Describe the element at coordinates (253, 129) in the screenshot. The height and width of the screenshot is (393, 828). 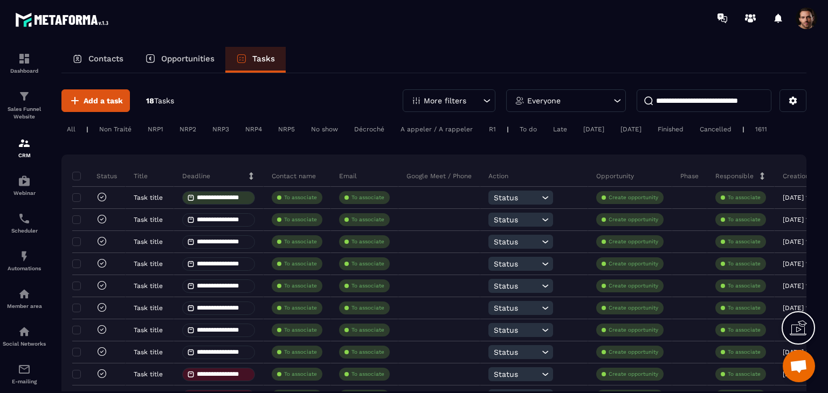
I see `div: NRP4` at that location.